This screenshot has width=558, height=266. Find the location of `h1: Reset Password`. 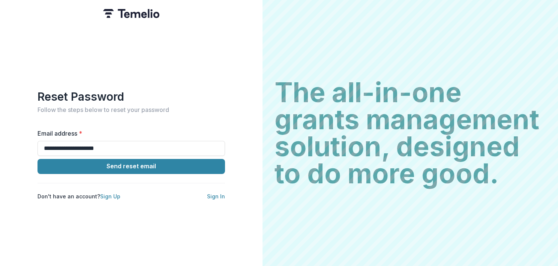

h1: Reset Password is located at coordinates (131, 96).